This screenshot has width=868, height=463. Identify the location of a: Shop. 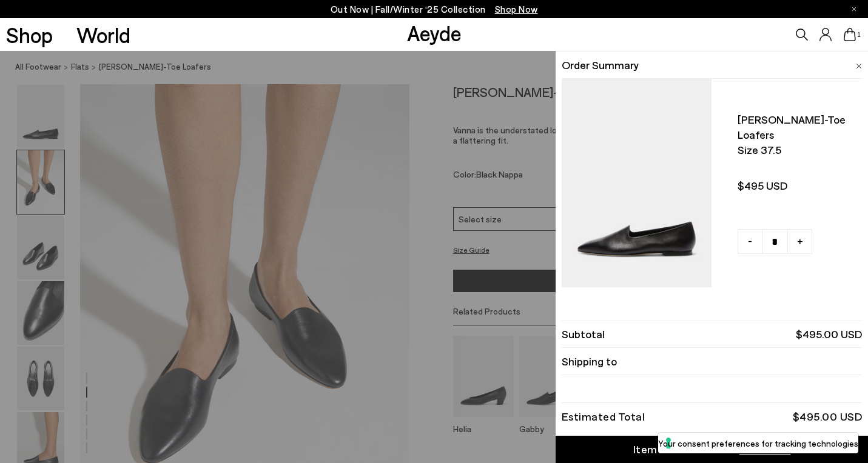
(29, 35).